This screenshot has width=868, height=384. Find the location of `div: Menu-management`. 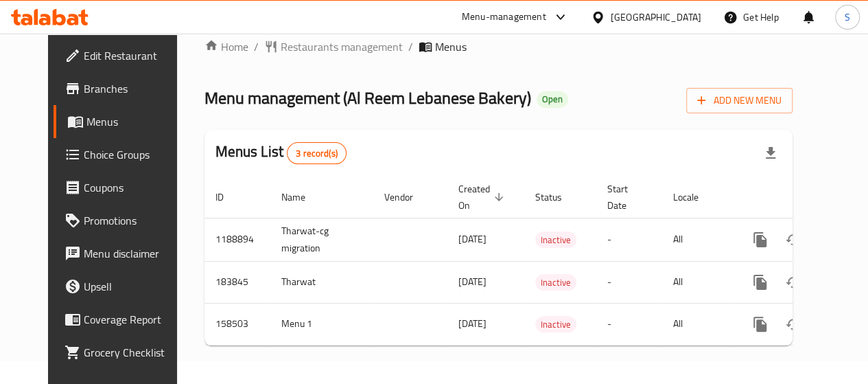

div: Menu-management is located at coordinates (504, 17).